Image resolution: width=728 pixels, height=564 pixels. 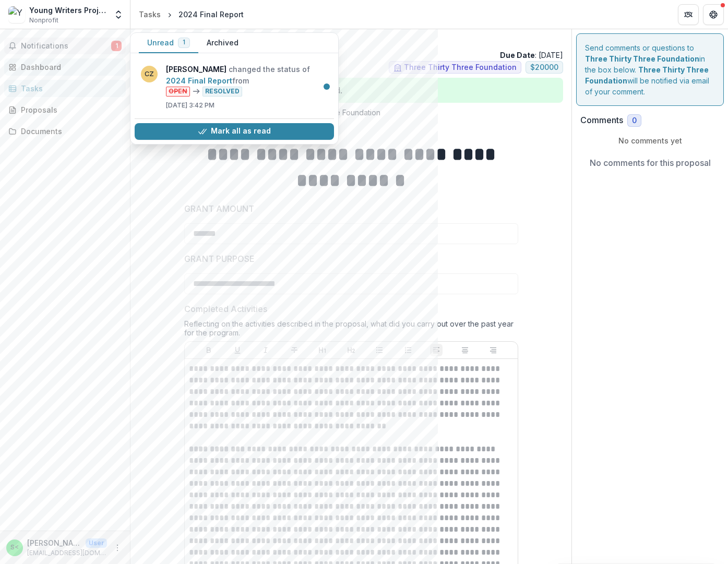 What do you see at coordinates (650, 163) in the screenshot?
I see `p: No comments for this proposal` at bounding box center [650, 163].